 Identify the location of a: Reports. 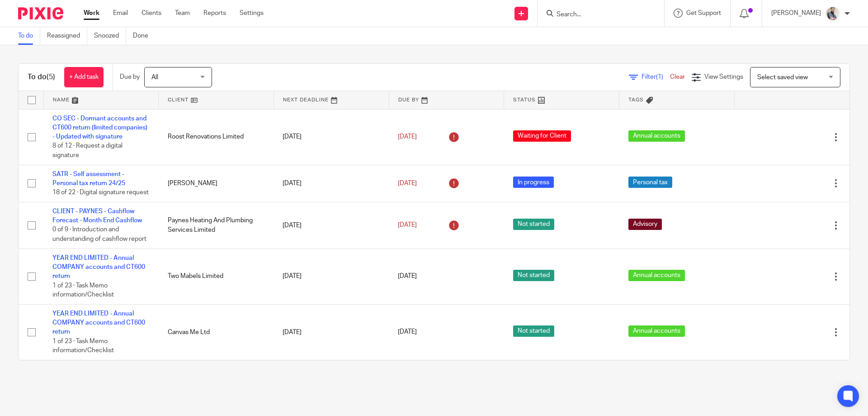
(215, 13).